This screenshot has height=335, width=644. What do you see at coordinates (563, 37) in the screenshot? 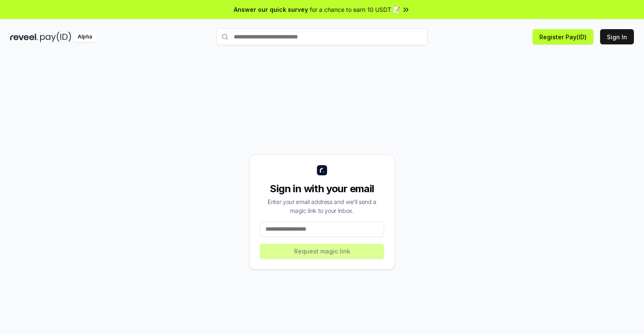
I see `button: Register Pay(ID)` at bounding box center [563, 37].